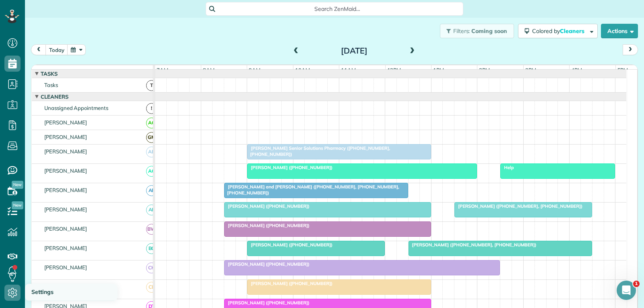 The width and height of the screenshot is (644, 308). What do you see at coordinates (254, 70) in the screenshot?
I see `span: 9am` at bounding box center [254, 70].